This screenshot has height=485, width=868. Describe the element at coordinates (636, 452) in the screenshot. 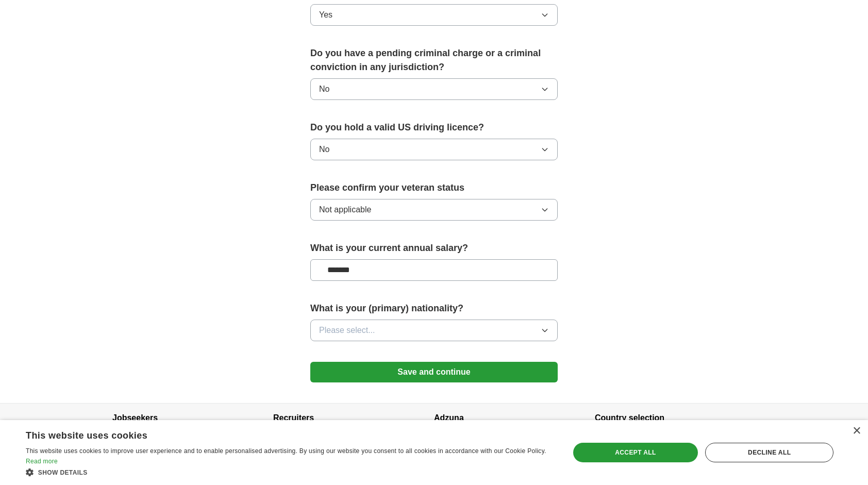

I see `div: Accept all` at that location.